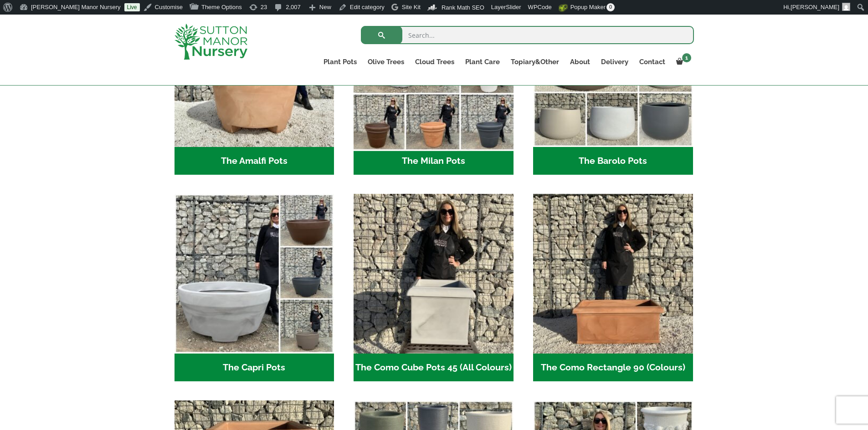  Describe the element at coordinates (613, 368) in the screenshot. I see `h2: The Como Rectangle 90 (Colours)` at that location.